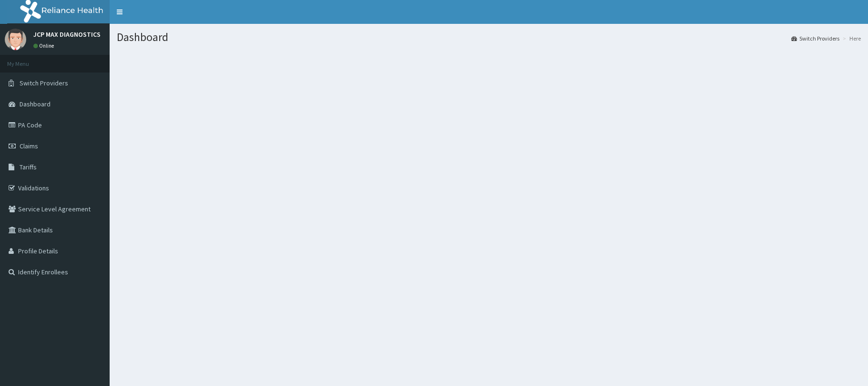 This screenshot has width=868, height=386. I want to click on a: Switch Providers, so click(815, 39).